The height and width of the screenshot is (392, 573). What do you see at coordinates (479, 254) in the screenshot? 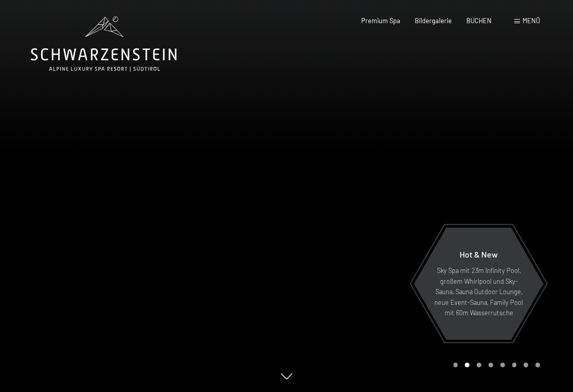
I see `span: Hot & New` at bounding box center [479, 254].